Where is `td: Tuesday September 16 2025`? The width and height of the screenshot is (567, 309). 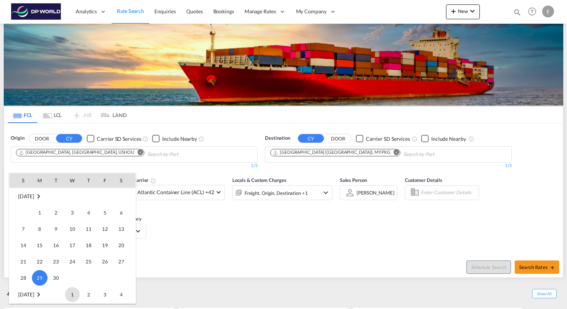 td: Tuesday September 16 2025 is located at coordinates (56, 246).